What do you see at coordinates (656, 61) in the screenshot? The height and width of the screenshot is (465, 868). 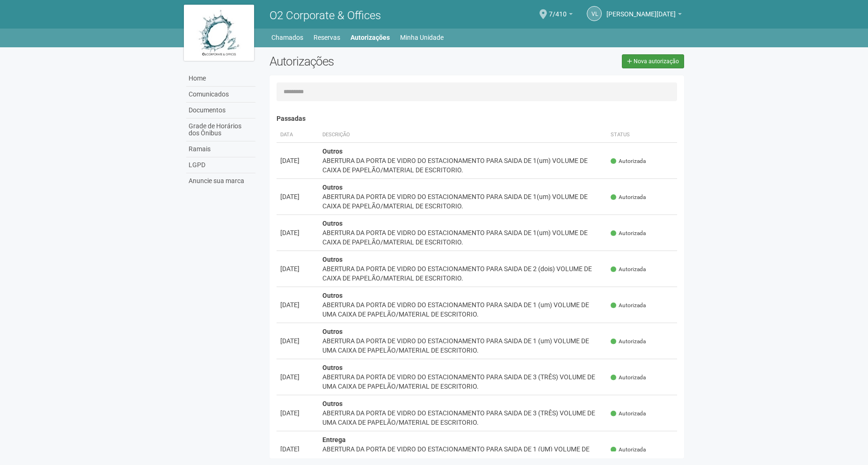 I see `span: Nova autorização` at bounding box center [656, 61].